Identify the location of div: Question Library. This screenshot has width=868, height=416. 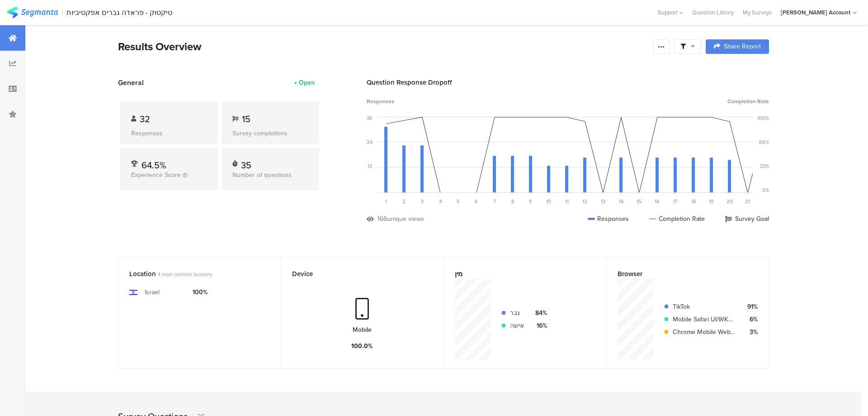
(713, 12).